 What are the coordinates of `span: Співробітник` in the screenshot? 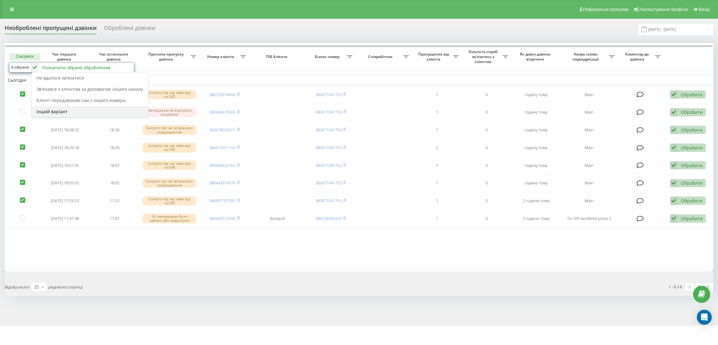 It's located at (381, 57).